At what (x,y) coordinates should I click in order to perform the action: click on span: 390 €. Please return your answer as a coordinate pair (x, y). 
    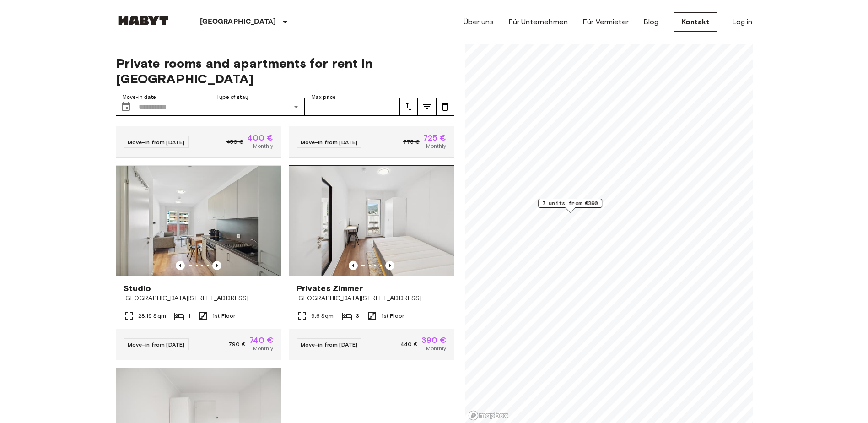
    Looking at the image, I should click on (434, 340).